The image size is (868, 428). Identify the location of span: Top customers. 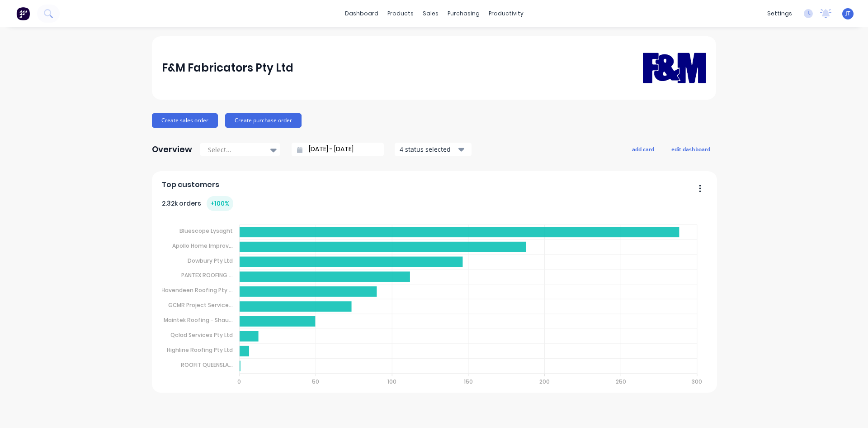
(190, 185).